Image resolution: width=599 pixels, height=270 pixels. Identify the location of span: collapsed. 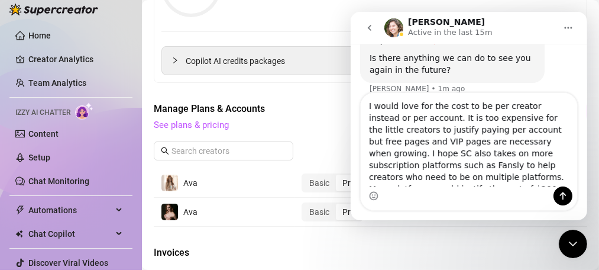
(175, 60).